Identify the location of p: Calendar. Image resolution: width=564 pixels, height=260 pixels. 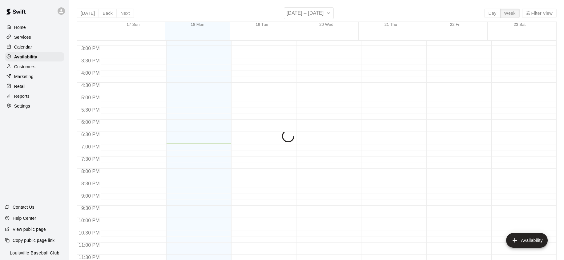
(23, 47).